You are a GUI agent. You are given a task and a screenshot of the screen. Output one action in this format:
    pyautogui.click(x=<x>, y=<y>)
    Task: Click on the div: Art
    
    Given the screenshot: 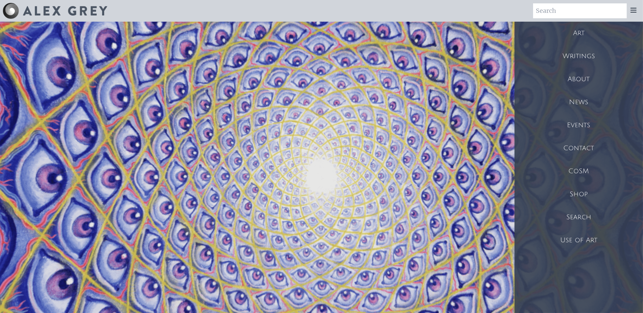 What is the action you would take?
    pyautogui.click(x=579, y=33)
    